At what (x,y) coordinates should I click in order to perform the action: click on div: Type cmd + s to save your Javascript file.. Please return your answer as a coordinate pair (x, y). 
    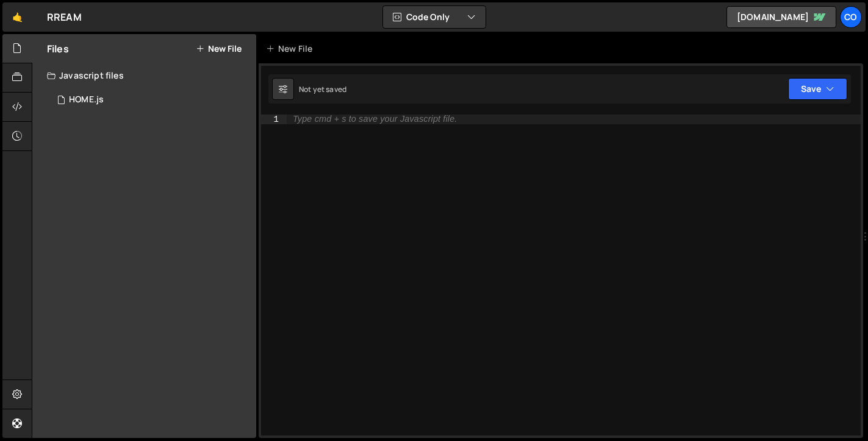
    Looking at the image, I should click on (374, 120).